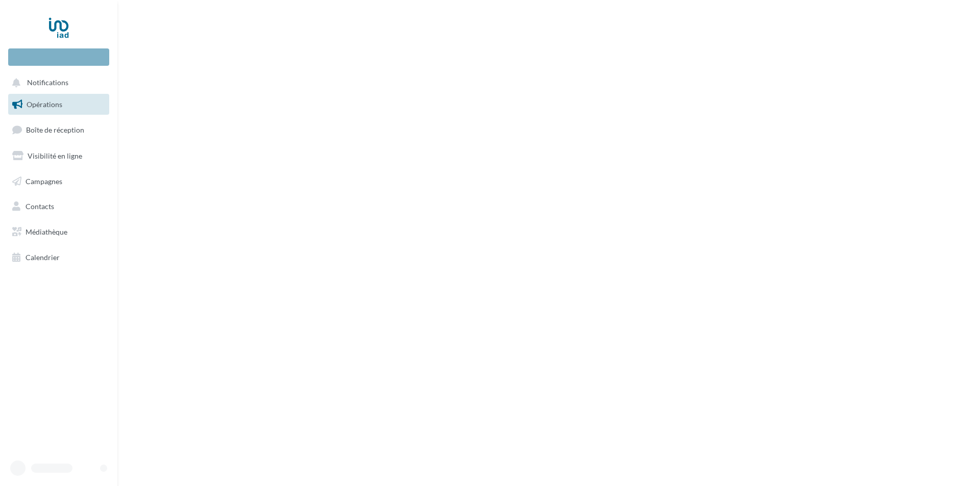 This screenshot has height=486, width=980. What do you see at coordinates (47, 232) in the screenshot?
I see `span: Médiathèque` at bounding box center [47, 232].